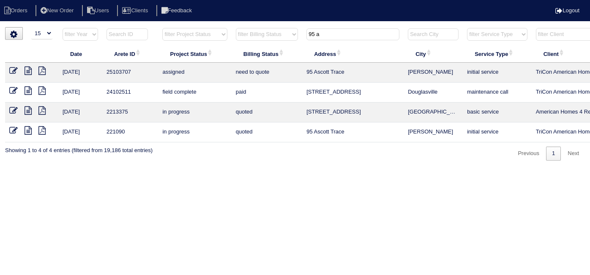  I want to click on td: Douglasville, so click(434, 92).